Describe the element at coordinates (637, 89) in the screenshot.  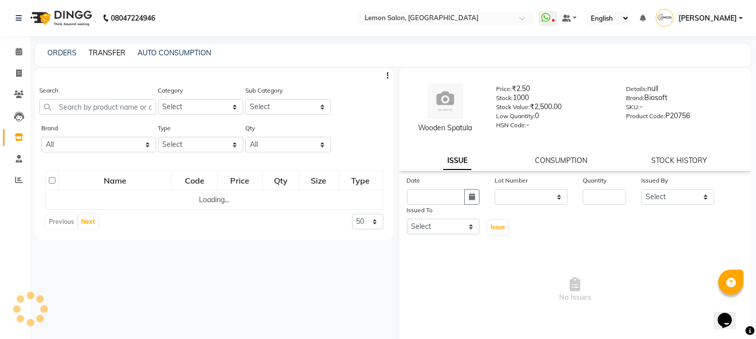
I see `label: Details:` at that location.